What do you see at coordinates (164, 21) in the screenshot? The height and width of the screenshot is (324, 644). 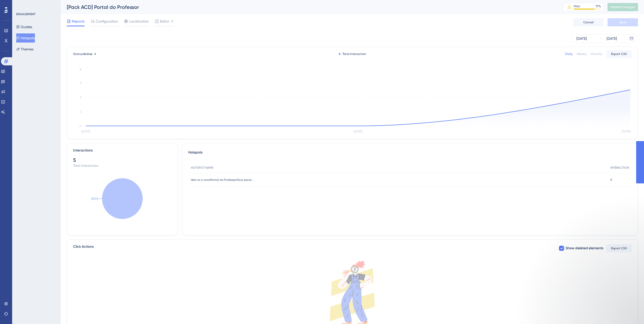 I see `span: Editor` at bounding box center [164, 21].